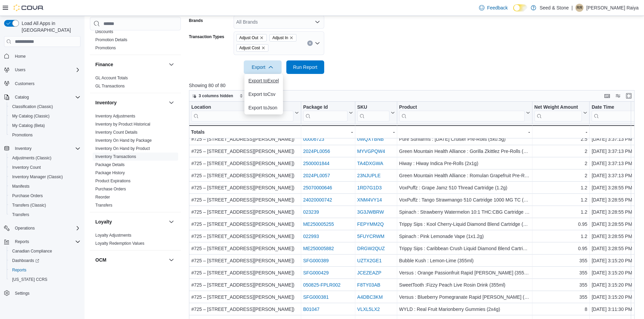 The image size is (644, 319). What do you see at coordinates (31, 116) in the screenshot?
I see `a: My Catalog (Classic)` at bounding box center [31, 116].